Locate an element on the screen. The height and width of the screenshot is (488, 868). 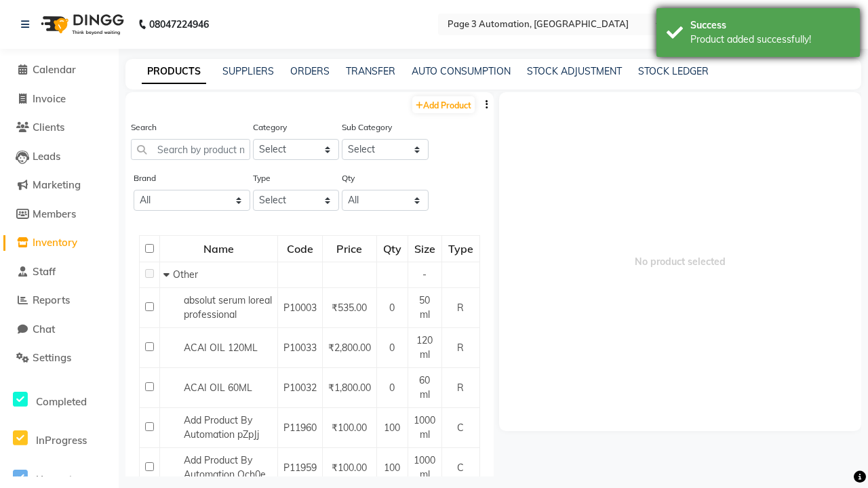
span: ACAI OIL 120ML is located at coordinates (221, 347).